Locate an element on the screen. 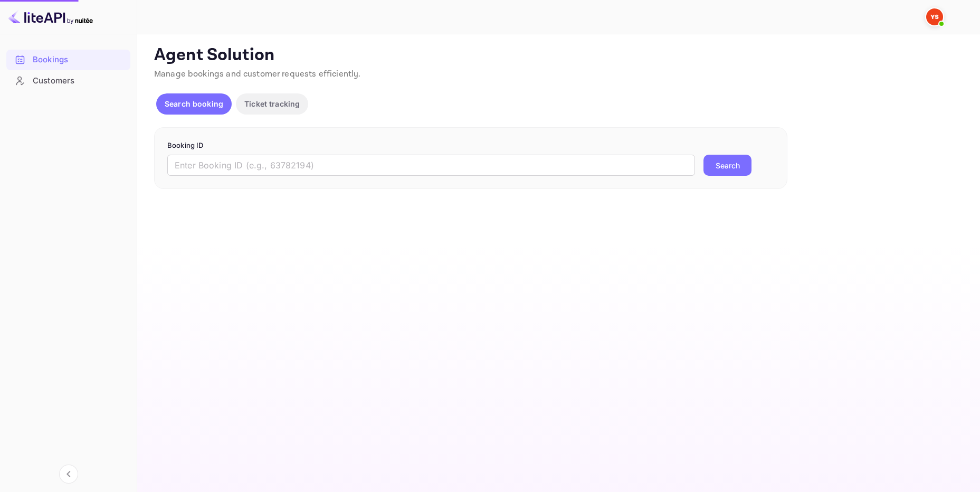  p: Booking ID is located at coordinates (471, 146).